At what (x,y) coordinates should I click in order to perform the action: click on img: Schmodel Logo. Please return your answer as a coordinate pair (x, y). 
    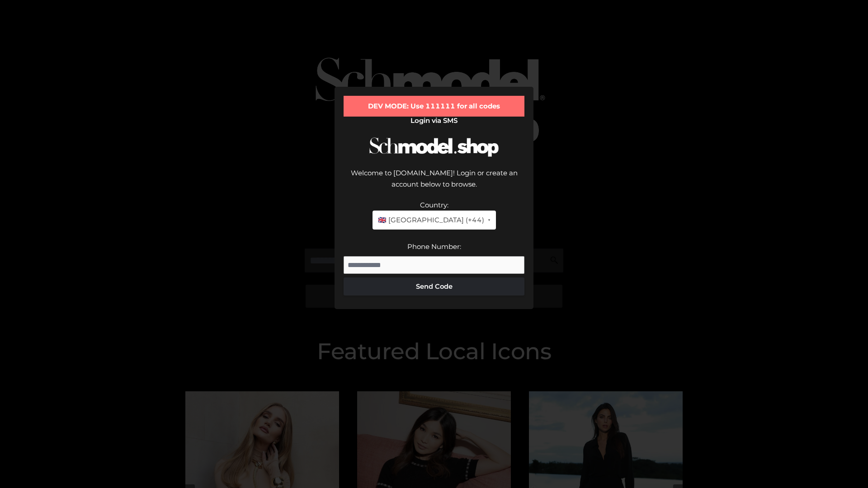
    Looking at the image, I should click on (434, 147).